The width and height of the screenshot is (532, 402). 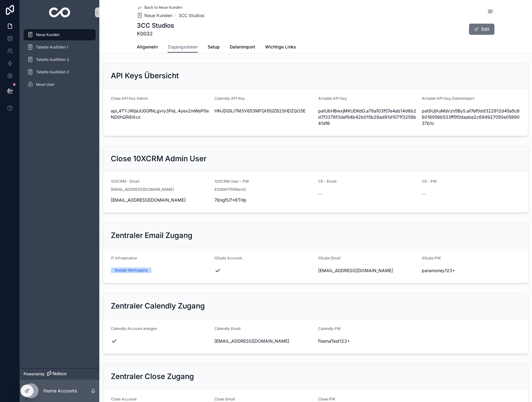 What do you see at coordinates (183, 47) in the screenshot?
I see `span: Zugangsdaten` at bounding box center [183, 47].